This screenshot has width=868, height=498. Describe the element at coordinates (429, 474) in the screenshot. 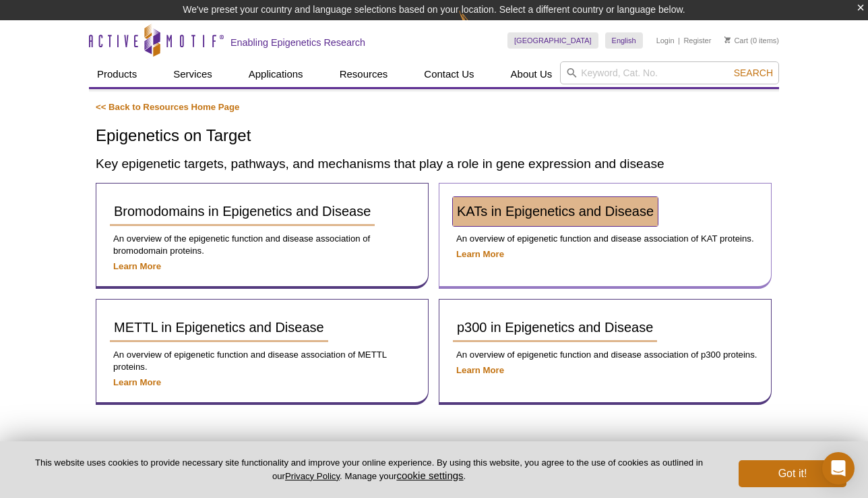

I see `button: cookie settings` at that location.